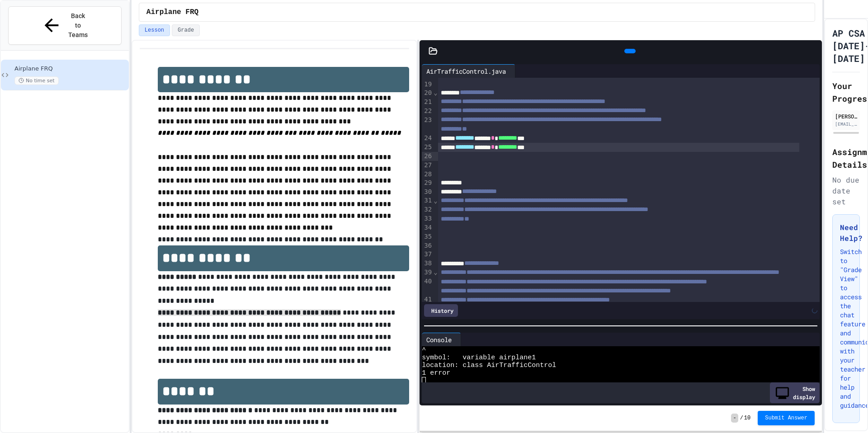 The width and height of the screenshot is (868, 433). I want to click on div: 23, so click(427, 124).